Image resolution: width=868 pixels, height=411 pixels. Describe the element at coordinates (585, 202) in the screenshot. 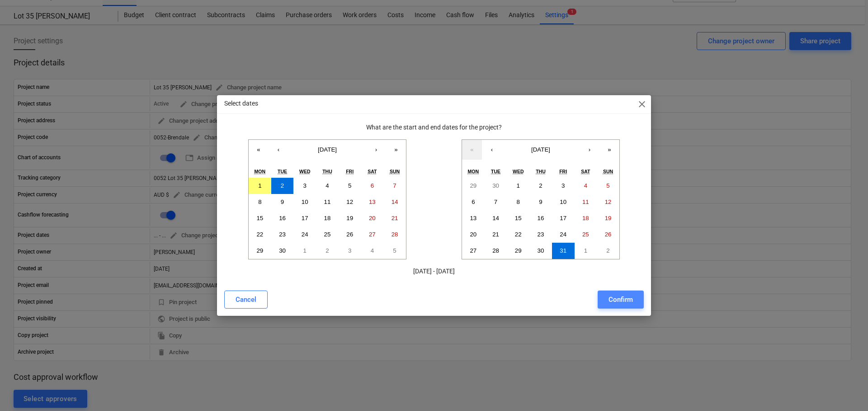

I see `abbr: 11 October 2025` at that location.